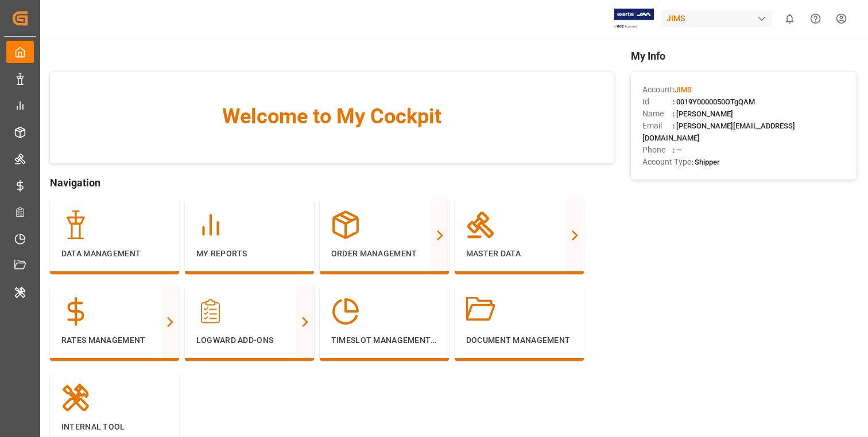 The height and width of the screenshot is (437, 868). What do you see at coordinates (114, 254) in the screenshot?
I see `p: Data Management` at bounding box center [114, 254].